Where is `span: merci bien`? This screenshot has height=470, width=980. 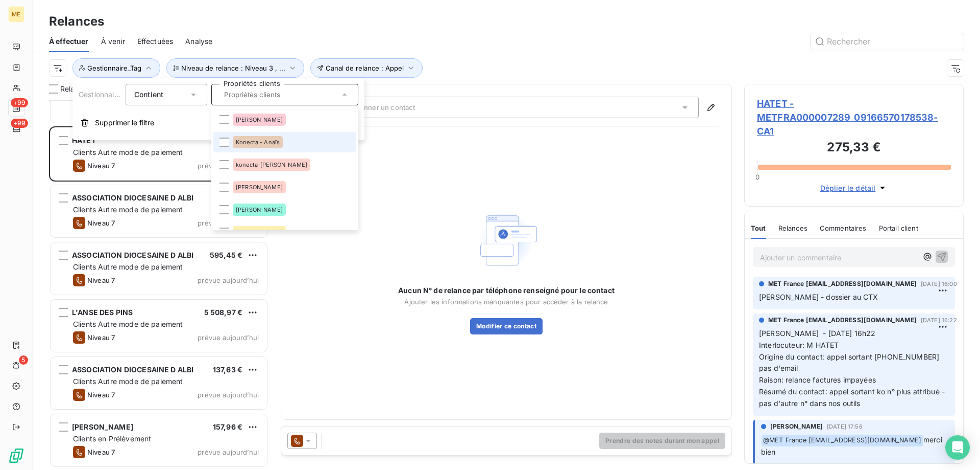 span: merci bien is located at coordinates (852, 446).